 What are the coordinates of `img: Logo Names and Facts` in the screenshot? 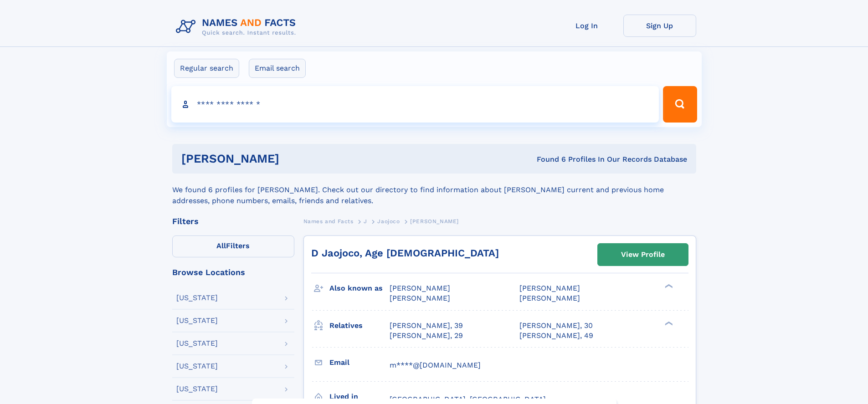 It's located at (238, 27).